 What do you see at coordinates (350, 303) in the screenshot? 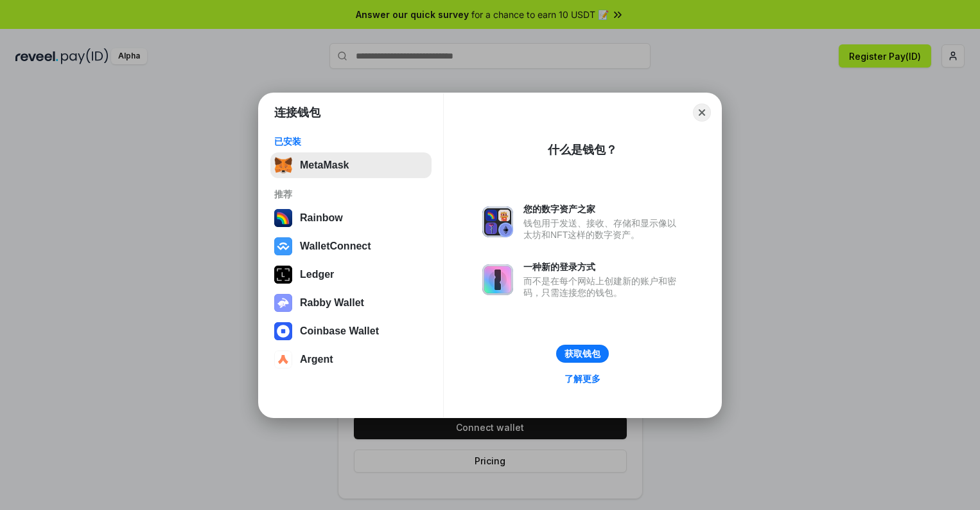
I see `button: Rabby Wallet` at bounding box center [350, 303].